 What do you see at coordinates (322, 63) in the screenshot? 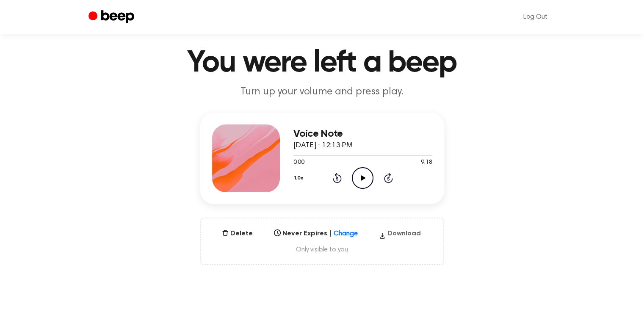
I see `h1: You were left a beep` at bounding box center [322, 63].